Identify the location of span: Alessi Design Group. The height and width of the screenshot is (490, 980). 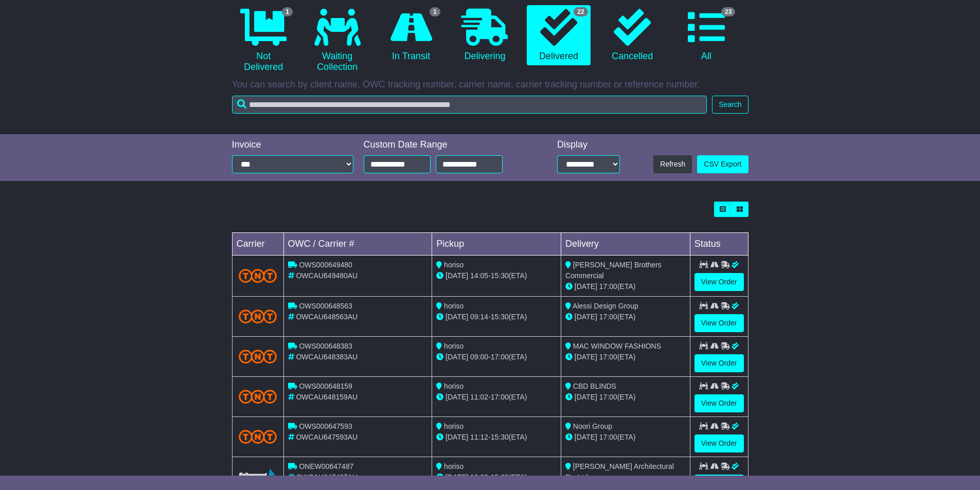
(605, 306).